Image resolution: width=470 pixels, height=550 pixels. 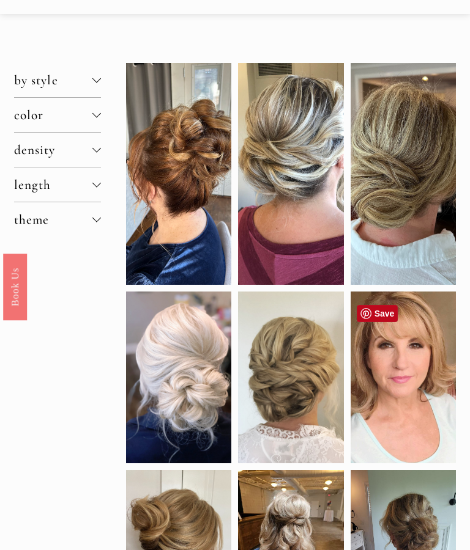 What do you see at coordinates (57, 219) in the screenshot?
I see `button: theme` at bounding box center [57, 219].